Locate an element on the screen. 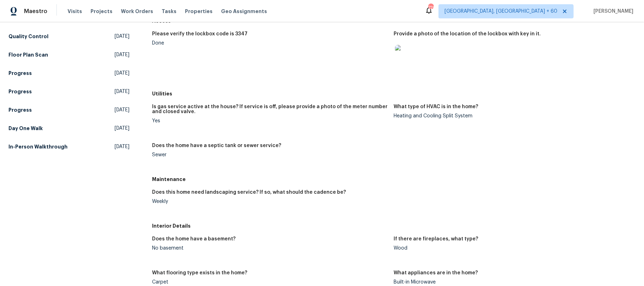  div: Heating and Cooling Split System is located at coordinates (512, 116).